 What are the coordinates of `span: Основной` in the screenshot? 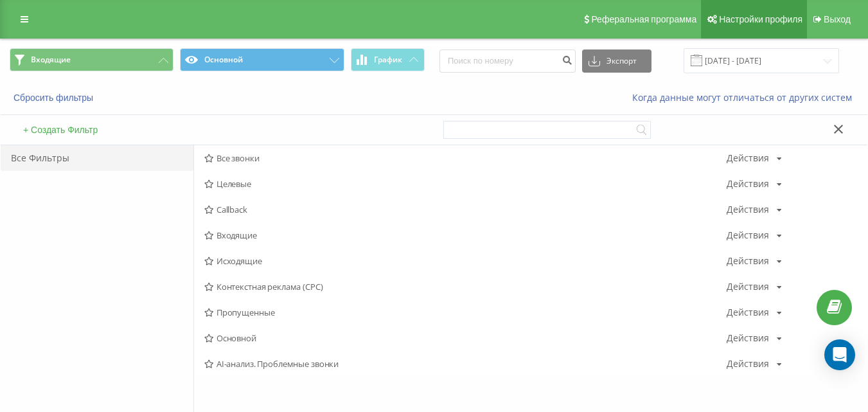 It's located at (465, 338).